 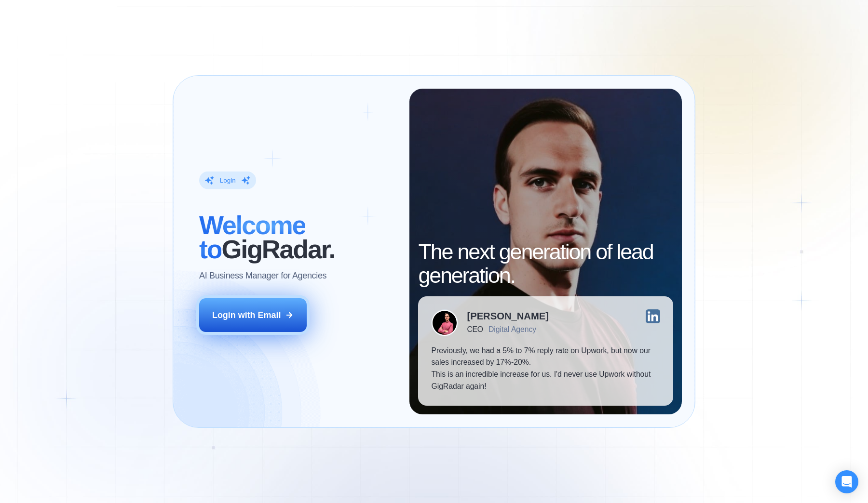 What do you see at coordinates (252, 236) in the screenshot?
I see `span: Welcome to` at bounding box center [252, 236].